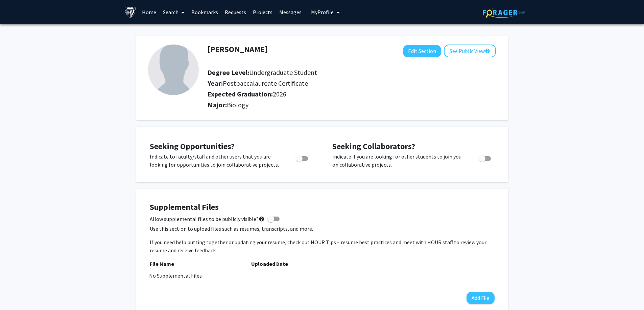 Image resolution: width=644 pixels, height=310 pixels. I want to click on span: Seeking Opportunities?, so click(192, 146).